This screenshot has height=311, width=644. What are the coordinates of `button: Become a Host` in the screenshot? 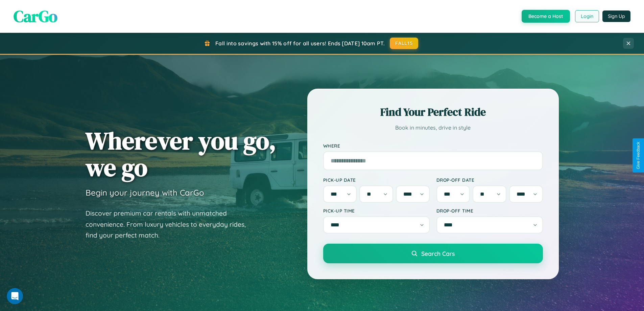 It's located at (546, 17).